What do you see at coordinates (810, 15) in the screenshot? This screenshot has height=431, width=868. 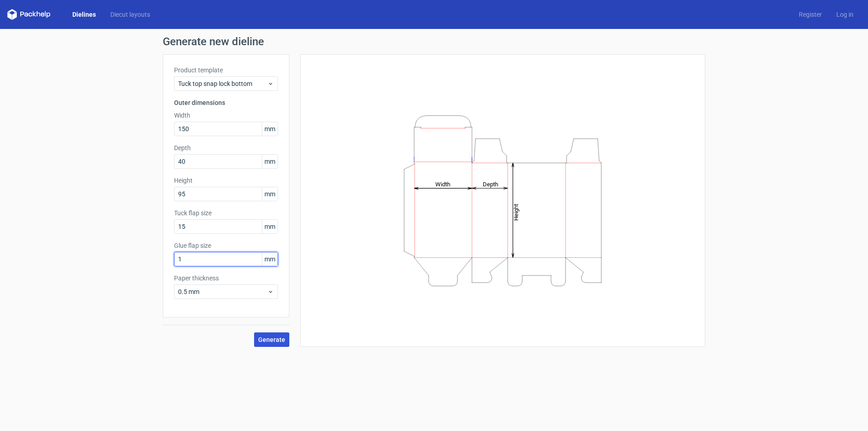 I see `a: Register` at bounding box center [810, 15].